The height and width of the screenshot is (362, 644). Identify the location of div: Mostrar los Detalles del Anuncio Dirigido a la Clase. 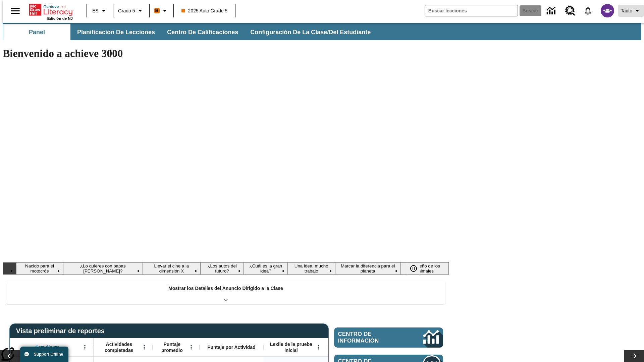
(226, 292).